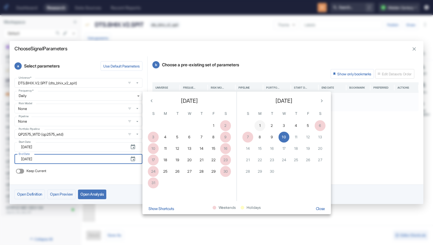 The image size is (433, 245). Describe the element at coordinates (403, 87) in the screenshot. I see `div: Actions` at that location.